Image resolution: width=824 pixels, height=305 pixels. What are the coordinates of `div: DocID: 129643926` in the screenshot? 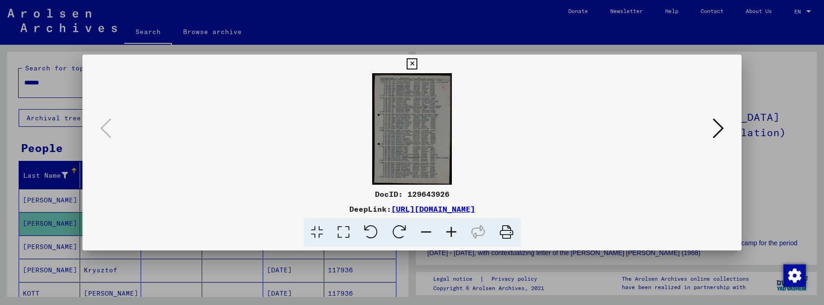 It's located at (412, 194).